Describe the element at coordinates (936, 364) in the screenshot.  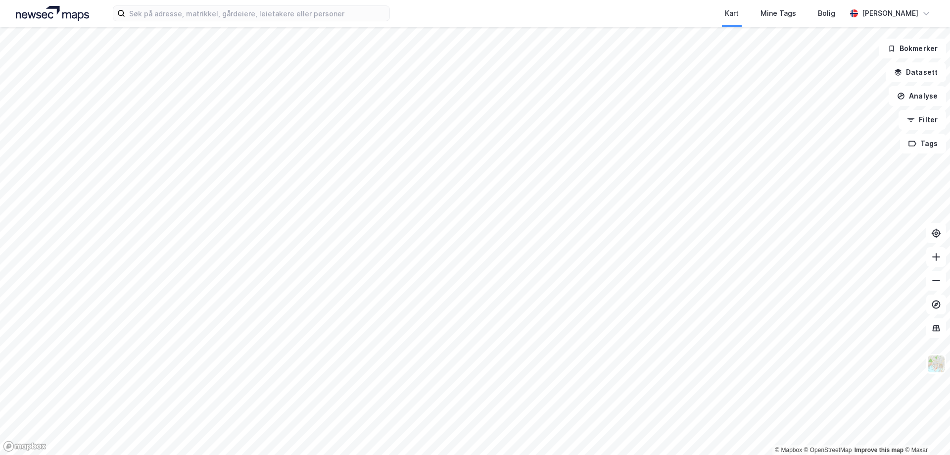
I see `img: Z` at that location.